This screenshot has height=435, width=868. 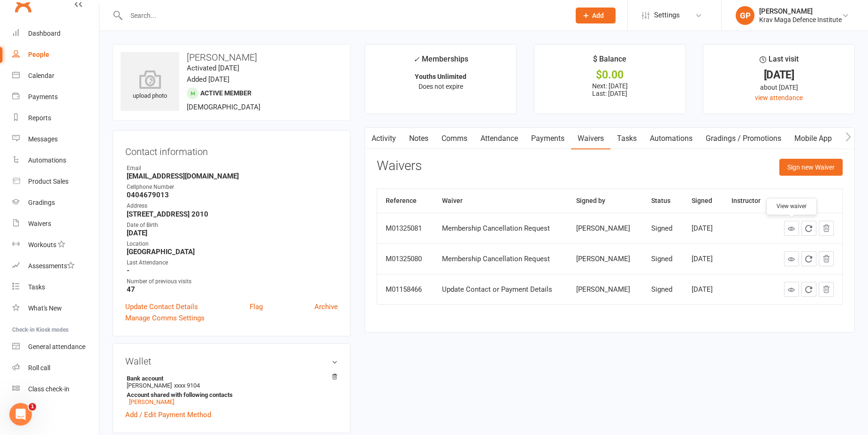 I want to click on div: Dashboard, so click(x=44, y=34).